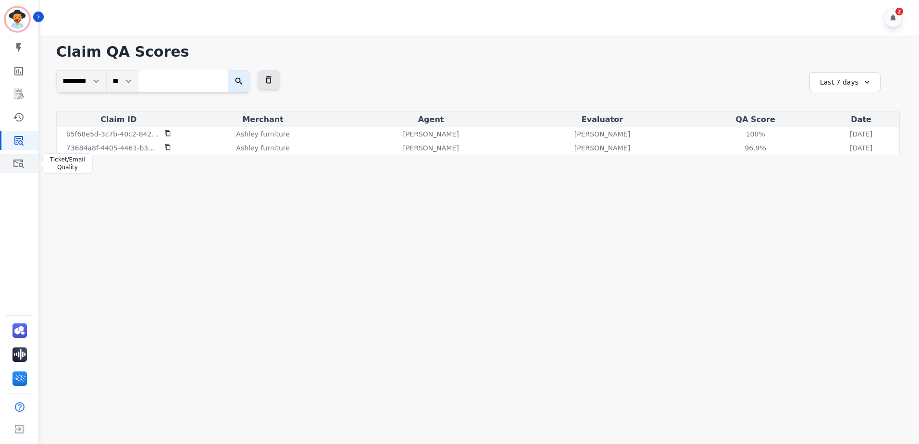  Describe the element at coordinates (845, 82) in the screenshot. I see `div: Last 7 days` at that location.